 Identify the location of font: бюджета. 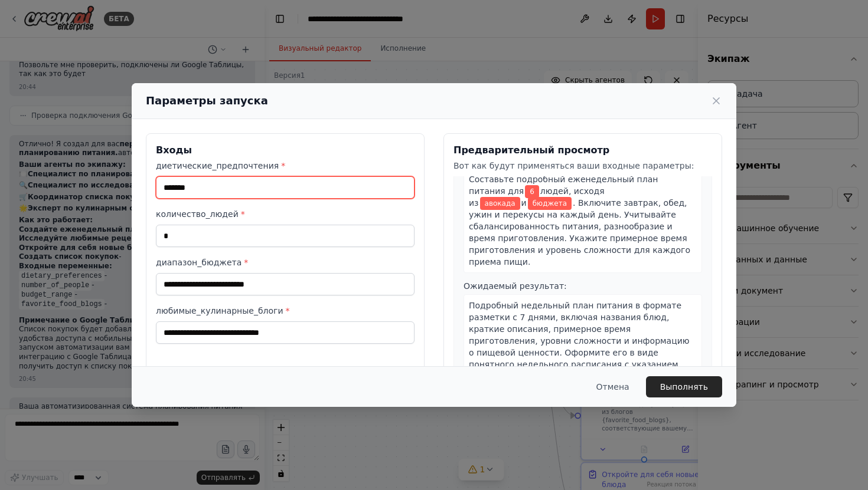
(550, 204).